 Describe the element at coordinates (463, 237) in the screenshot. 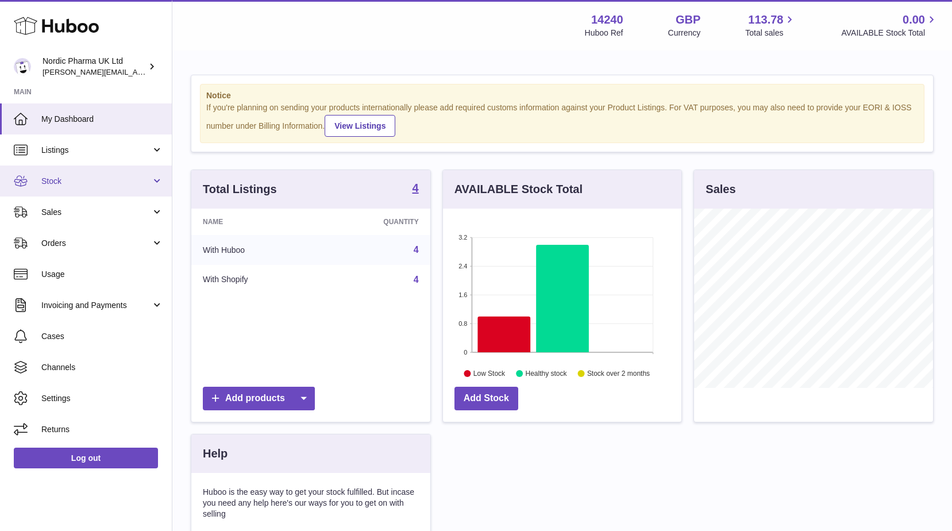

I see `text: 3.2` at that location.